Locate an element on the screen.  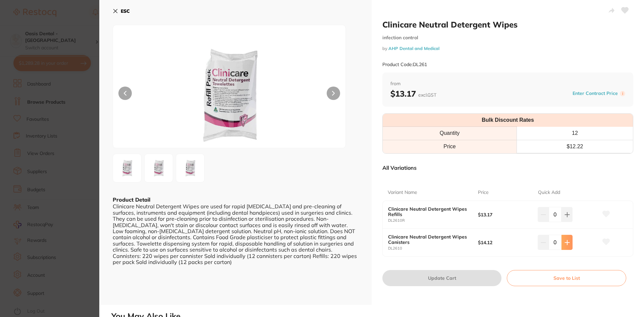
b: Product Detail is located at coordinates (131, 199).